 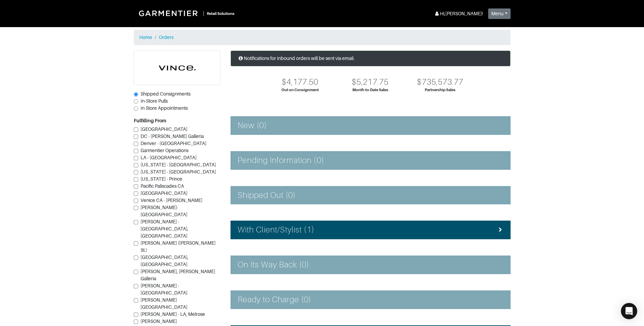 I want to click on h4: With Client/Stylist (1), so click(x=276, y=230).